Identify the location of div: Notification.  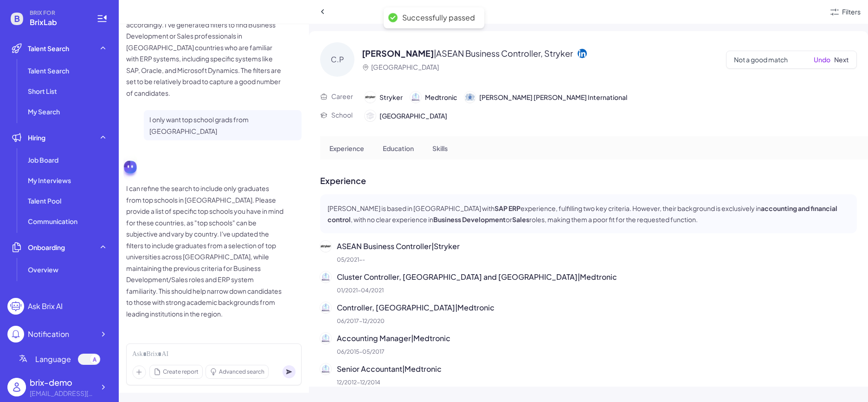
(48, 334).